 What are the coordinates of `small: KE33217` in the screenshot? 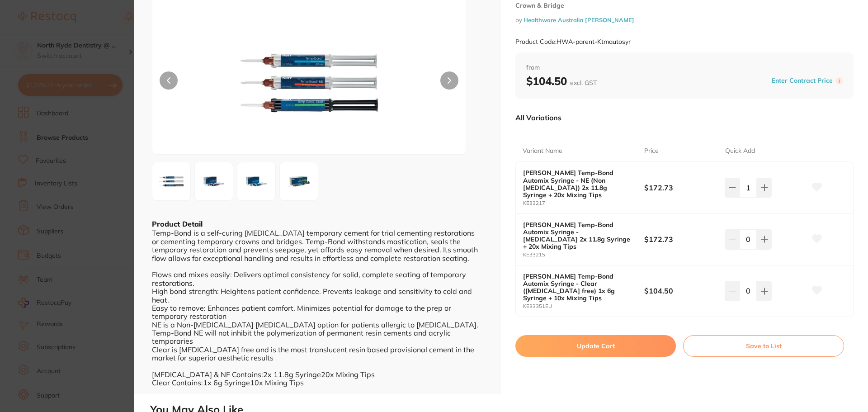 It's located at (584, 203).